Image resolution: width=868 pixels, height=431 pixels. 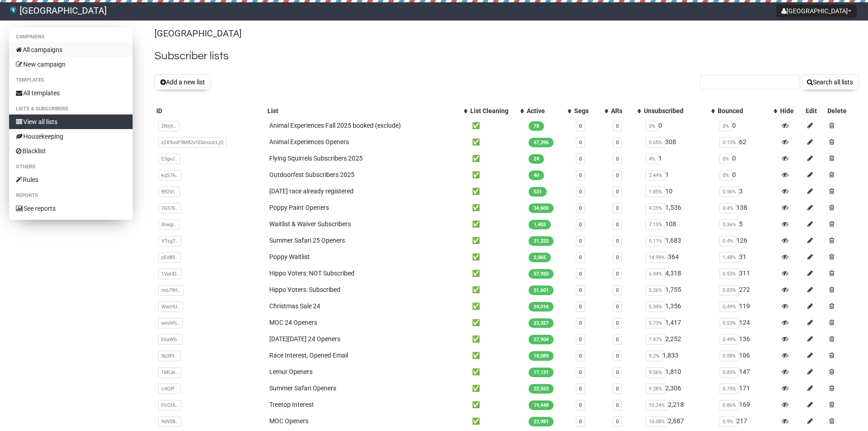 I want to click on span: 9dV08.., so click(x=170, y=421).